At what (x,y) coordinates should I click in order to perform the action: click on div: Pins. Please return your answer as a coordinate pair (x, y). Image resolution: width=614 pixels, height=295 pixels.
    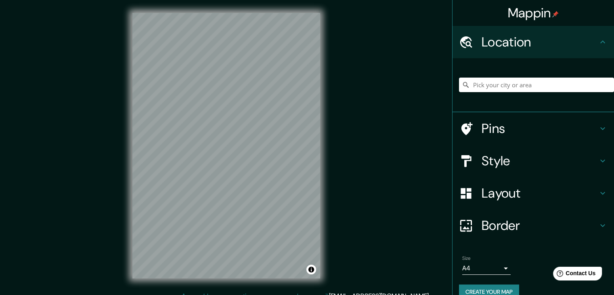
    Looking at the image, I should click on (533, 128).